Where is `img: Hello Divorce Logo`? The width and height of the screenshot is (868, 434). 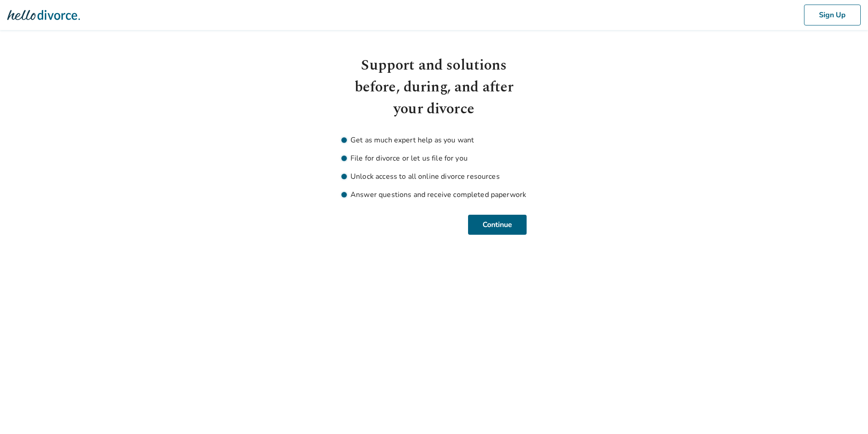 img: Hello Divorce Logo is located at coordinates (44, 15).